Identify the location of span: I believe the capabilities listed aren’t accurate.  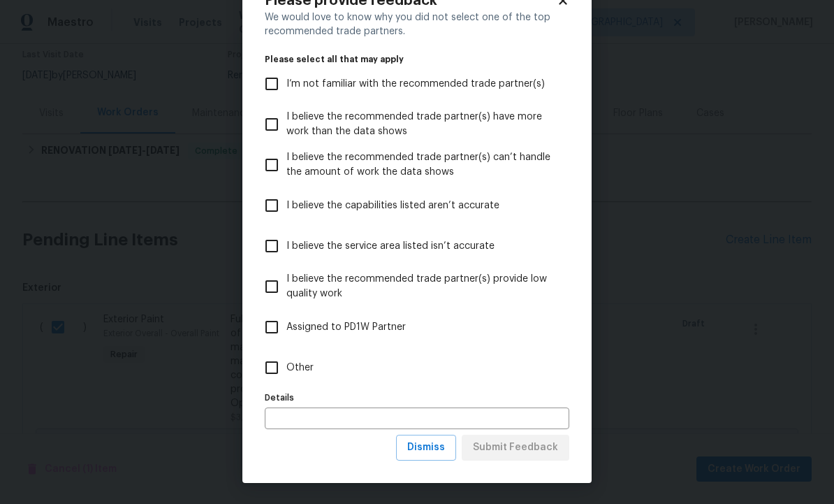
(393, 205).